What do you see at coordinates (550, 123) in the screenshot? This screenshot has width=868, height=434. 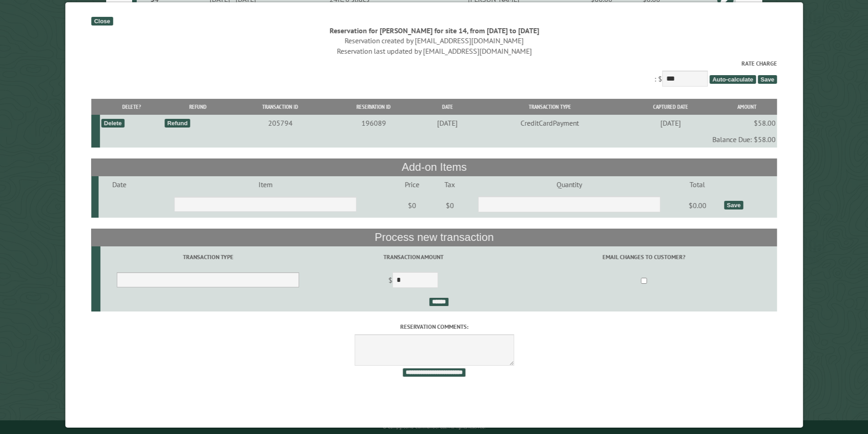 I see `td: CreditCardPayment` at bounding box center [550, 123].